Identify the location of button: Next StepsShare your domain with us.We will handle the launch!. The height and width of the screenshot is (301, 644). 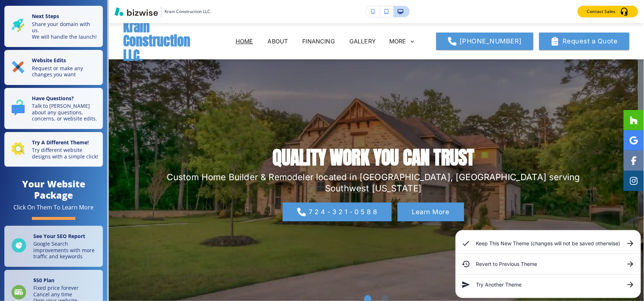
(54, 26).